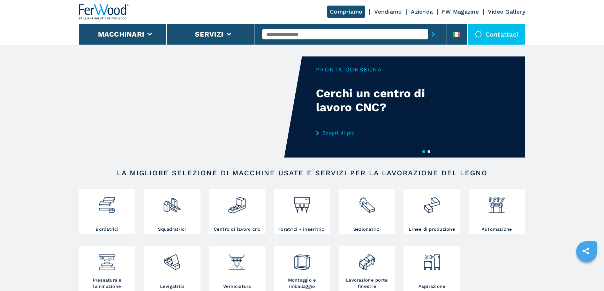 This screenshot has height=291, width=604. Describe the element at coordinates (172, 229) in the screenshot. I see `h3: Squadratrici` at that location.